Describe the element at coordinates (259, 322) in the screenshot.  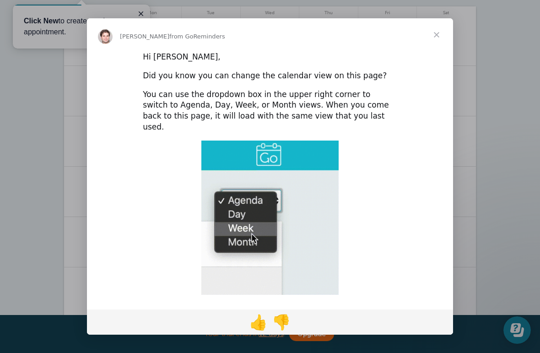
I see `span: thumbs up reaction` at that location.